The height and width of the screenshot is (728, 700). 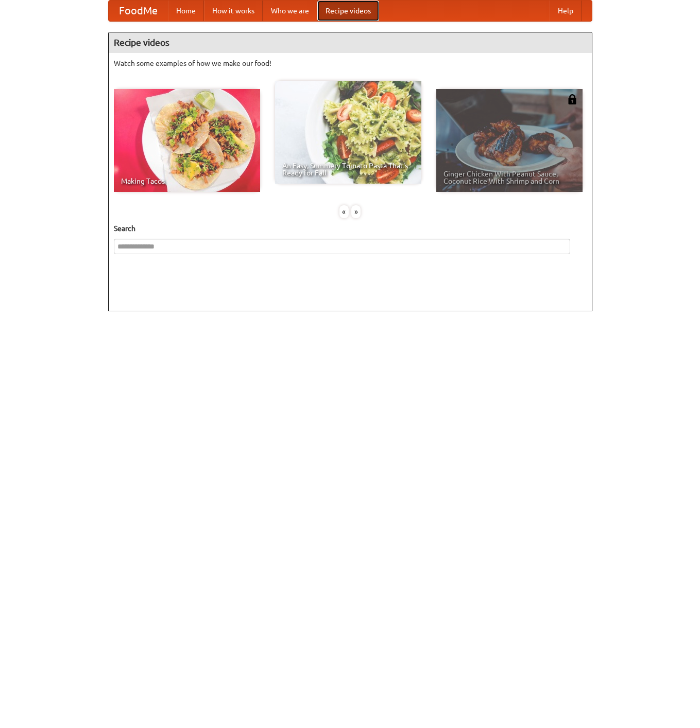 I want to click on img: 483408.png, so click(x=572, y=100).